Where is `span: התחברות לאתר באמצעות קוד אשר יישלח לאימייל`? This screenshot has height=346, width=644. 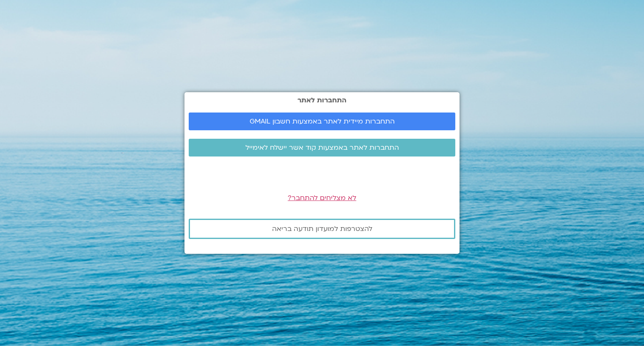 span: התחברות לאתר באמצעות קוד אשר יישלח לאימייל is located at coordinates (322, 148).